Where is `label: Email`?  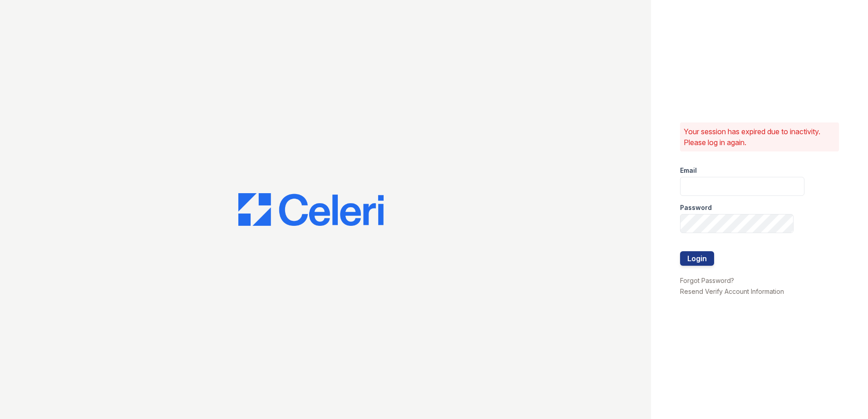 label: Email is located at coordinates (688, 170).